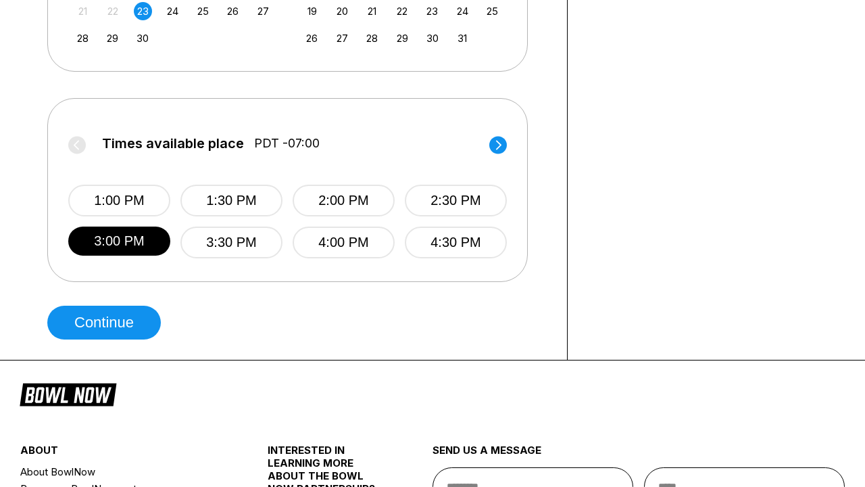  Describe the element at coordinates (143, 38) in the screenshot. I see `div: Choose Tuesday, September 30th, 2025` at that location.